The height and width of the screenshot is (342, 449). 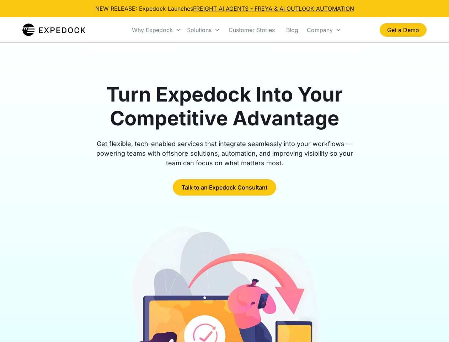 What do you see at coordinates (54, 30) in the screenshot?
I see `a: home` at bounding box center [54, 30].